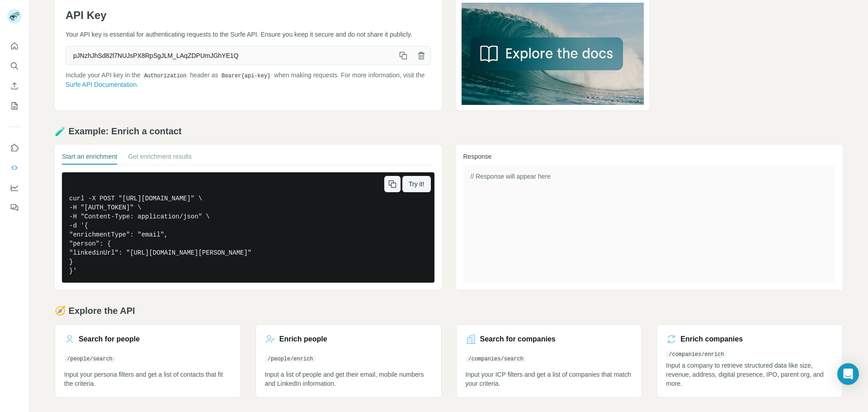 The height and width of the screenshot is (412, 868). Describe the element at coordinates (448, 311) in the screenshot. I see `h2: 🧭 Explore the API` at that location.